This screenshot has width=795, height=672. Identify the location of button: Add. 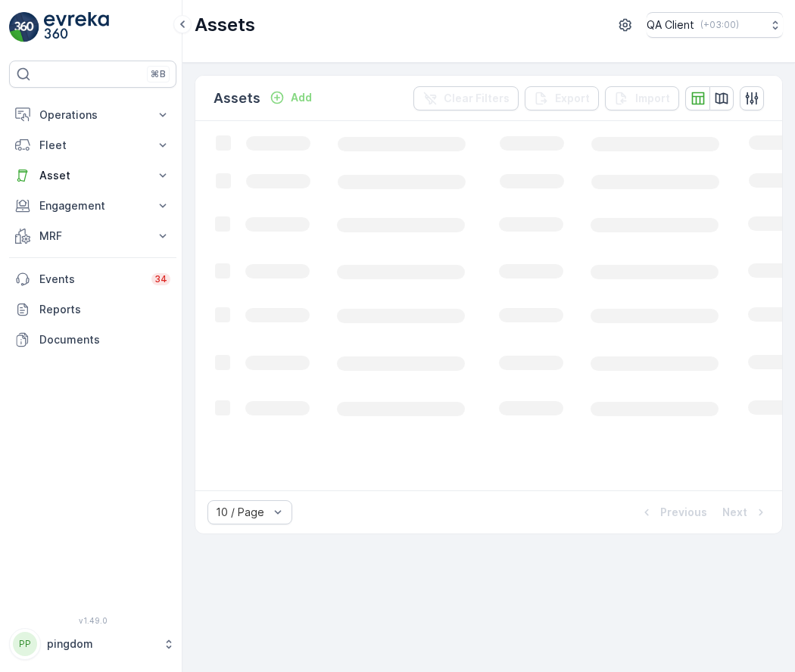
(291, 97).